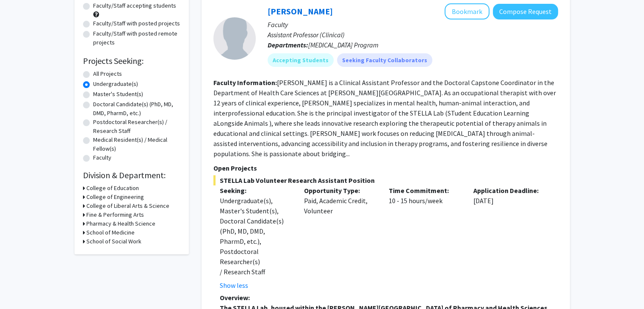 The width and height of the screenshot is (644, 309). Describe the element at coordinates (108, 74) in the screenshot. I see `label: All Projects` at that location.